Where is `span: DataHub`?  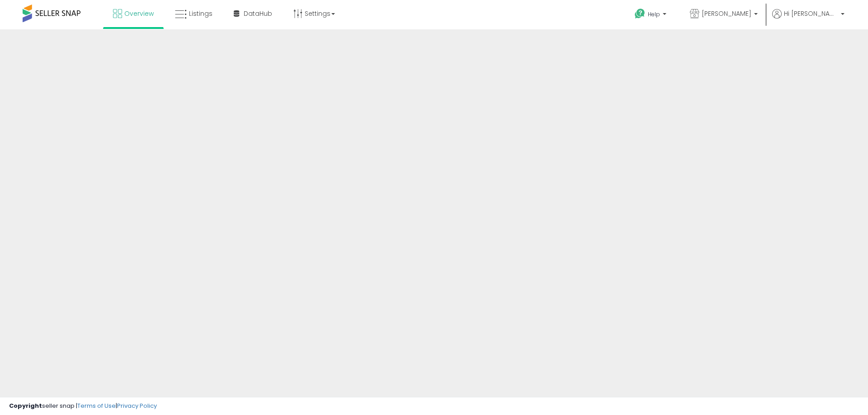
span: DataHub is located at coordinates (257, 13).